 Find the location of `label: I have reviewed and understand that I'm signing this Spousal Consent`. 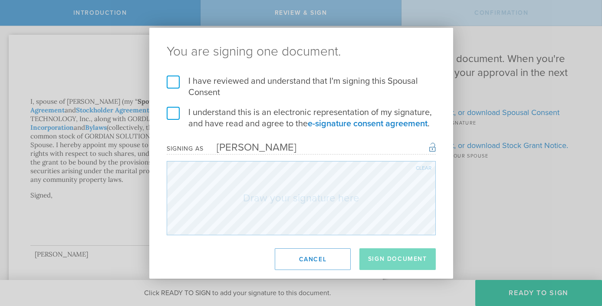

label: I have reviewed and understand that I'm signing this Spousal Consent is located at coordinates (301, 87).